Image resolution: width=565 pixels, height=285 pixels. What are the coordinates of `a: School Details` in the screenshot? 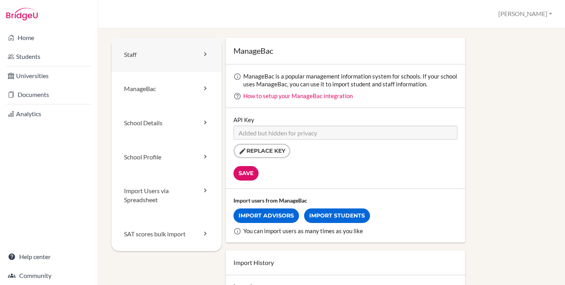 It's located at (166, 123).